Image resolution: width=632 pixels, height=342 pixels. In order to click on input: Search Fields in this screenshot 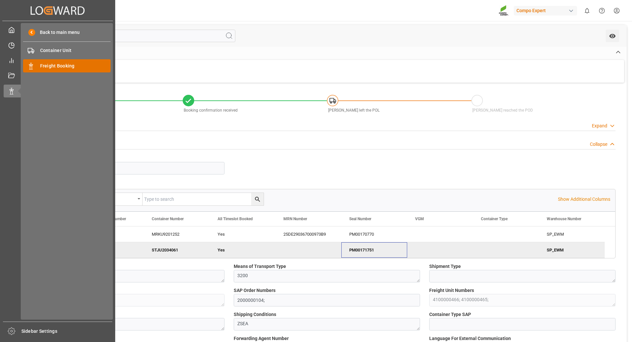, I will do `click(133, 36)`.